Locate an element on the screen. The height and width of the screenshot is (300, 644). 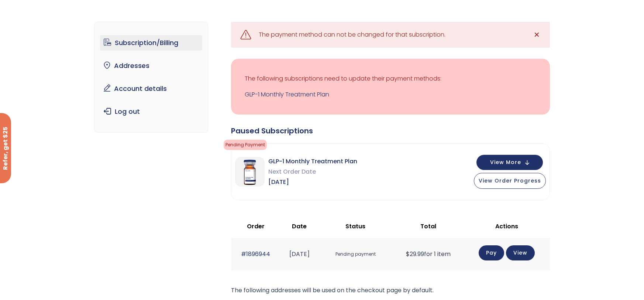
div: Paused Subscriptions is located at coordinates (390, 131).